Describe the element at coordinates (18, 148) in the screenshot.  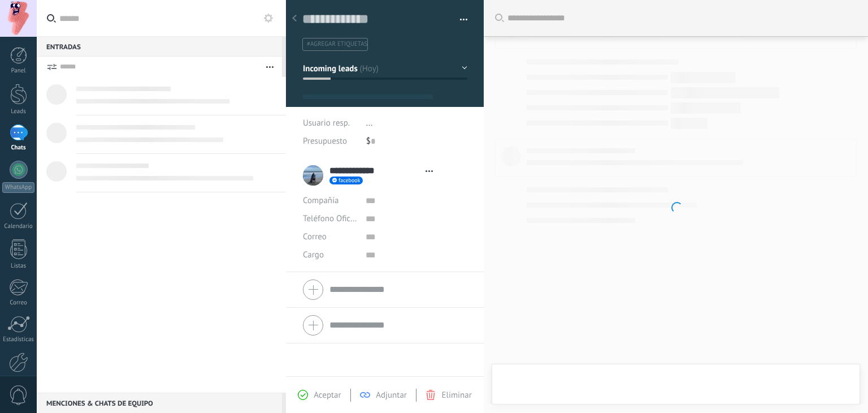
I see `div: Chats` at that location.